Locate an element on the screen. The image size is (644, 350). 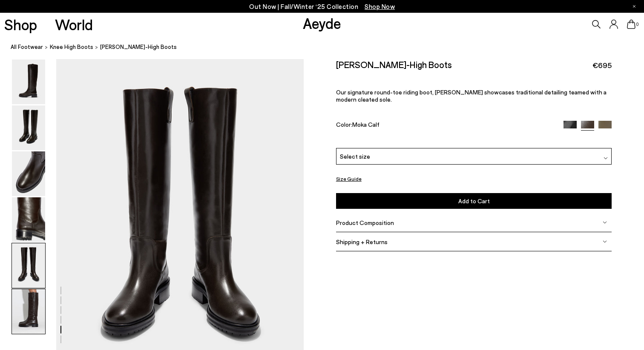
a: knee high boots is located at coordinates (71, 47).